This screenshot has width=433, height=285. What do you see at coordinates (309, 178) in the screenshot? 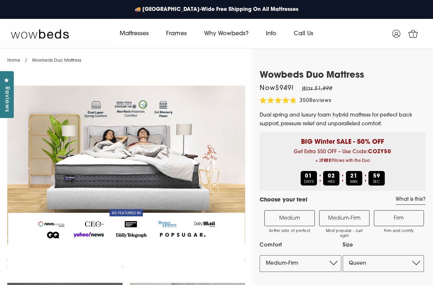
I see `div: DAYS` at bounding box center [309, 178].